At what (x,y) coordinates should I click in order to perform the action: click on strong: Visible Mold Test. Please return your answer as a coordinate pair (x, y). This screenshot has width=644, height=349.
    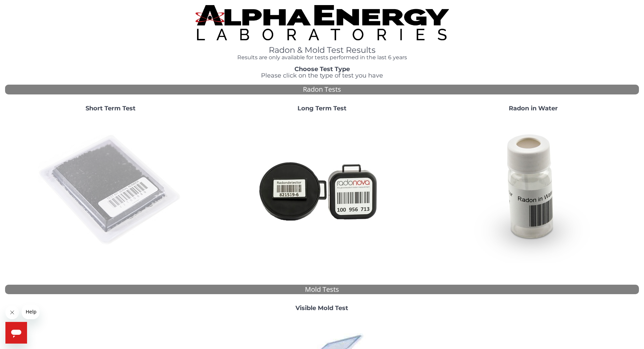
    Looking at the image, I should click on (322, 308).